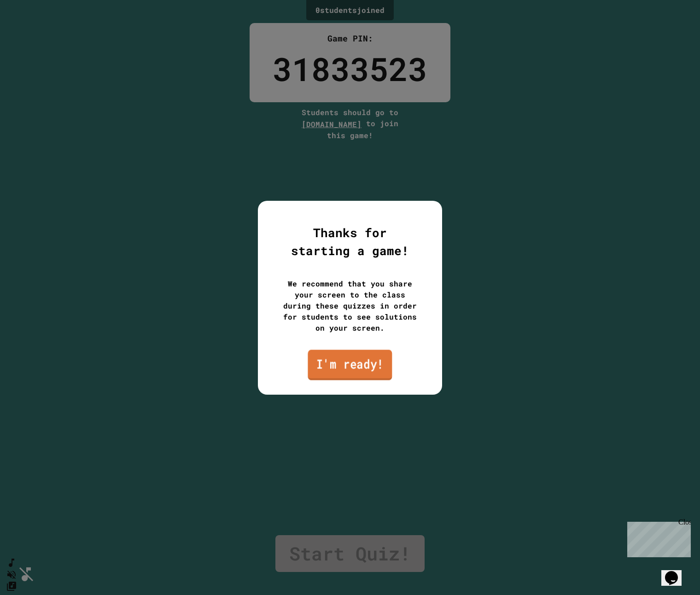  What do you see at coordinates (350, 306) in the screenshot?
I see `div: We recommend that you share your screen to the class during these quizzes in order for students t...` at bounding box center [350, 306].